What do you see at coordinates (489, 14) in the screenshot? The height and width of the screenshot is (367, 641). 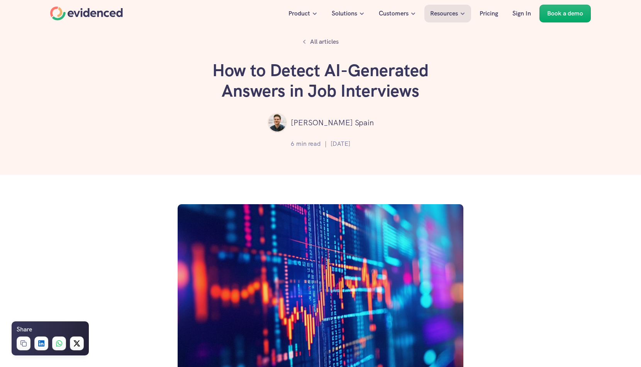 I see `a: Pricing` at bounding box center [489, 14].